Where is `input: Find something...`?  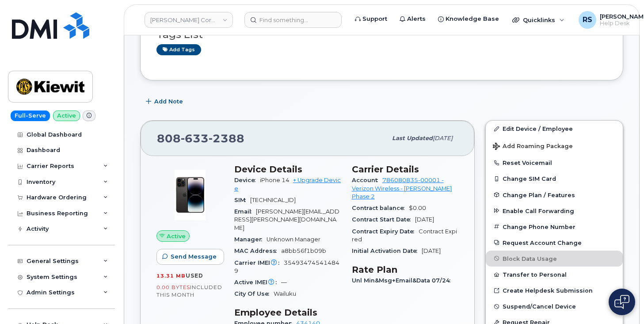 input: Find something... is located at coordinates (293, 20).